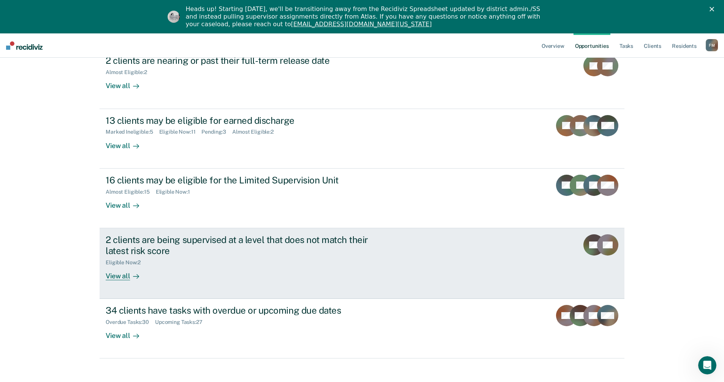 The width and height of the screenshot is (724, 382). I want to click on img: Profile image for Kim, so click(174, 17).